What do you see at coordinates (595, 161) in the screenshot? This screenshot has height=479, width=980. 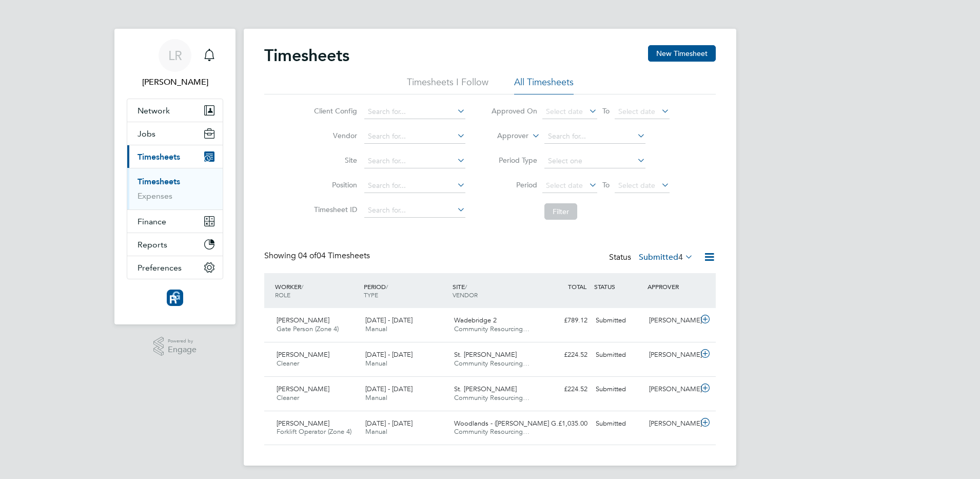 I see `input: Select one` at bounding box center [595, 161].